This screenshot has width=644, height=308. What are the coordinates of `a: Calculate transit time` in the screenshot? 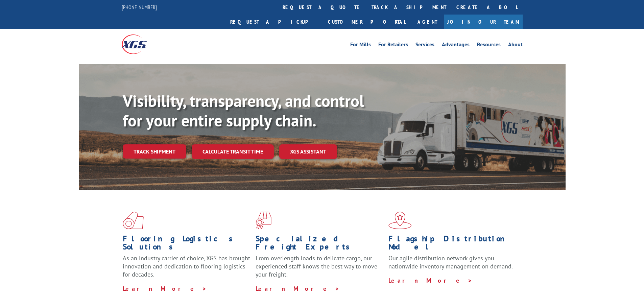 It's located at (232, 151).